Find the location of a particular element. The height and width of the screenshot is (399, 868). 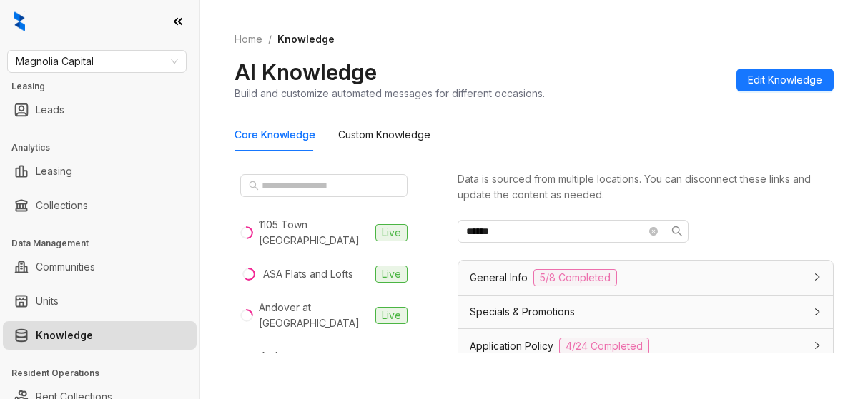

span: Application Policy is located at coordinates (511, 346).